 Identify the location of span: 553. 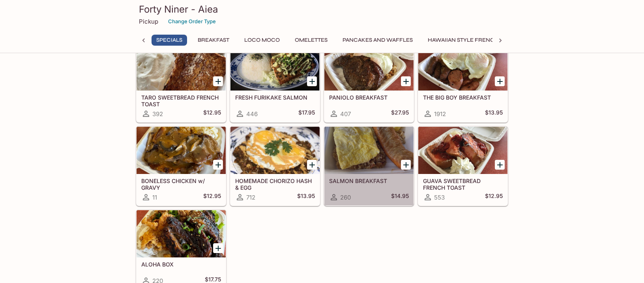
(439, 197).